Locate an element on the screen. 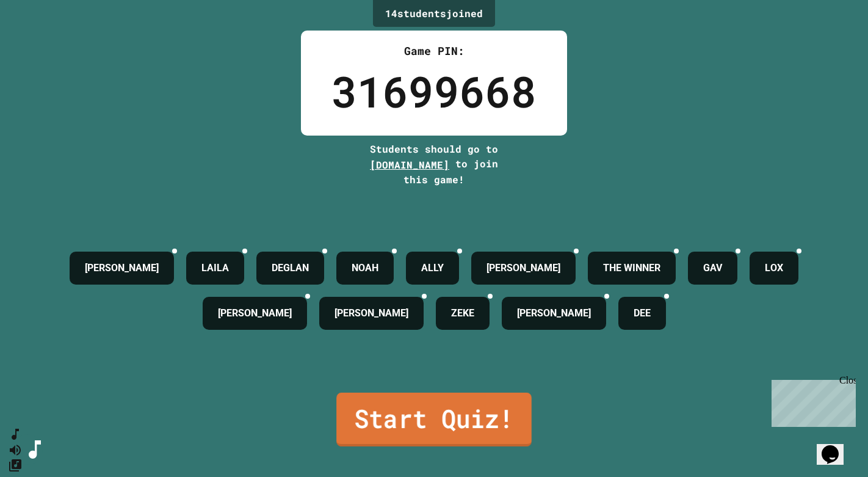 Image resolution: width=868 pixels, height=477 pixels. h4: LOX is located at coordinates (775, 268).